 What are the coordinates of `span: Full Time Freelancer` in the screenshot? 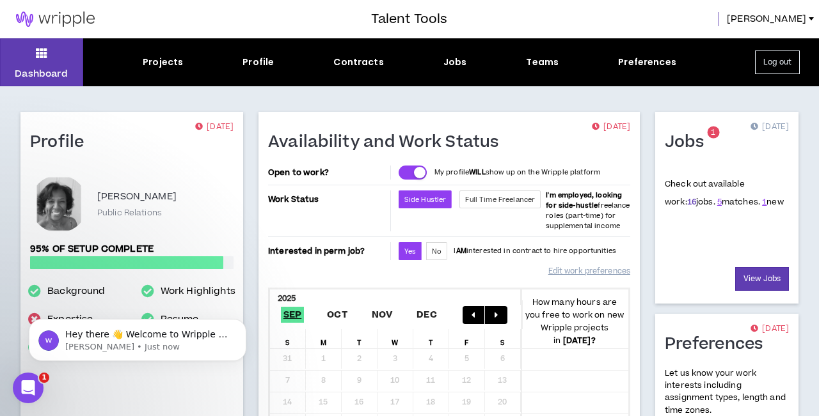 It's located at (499, 200).